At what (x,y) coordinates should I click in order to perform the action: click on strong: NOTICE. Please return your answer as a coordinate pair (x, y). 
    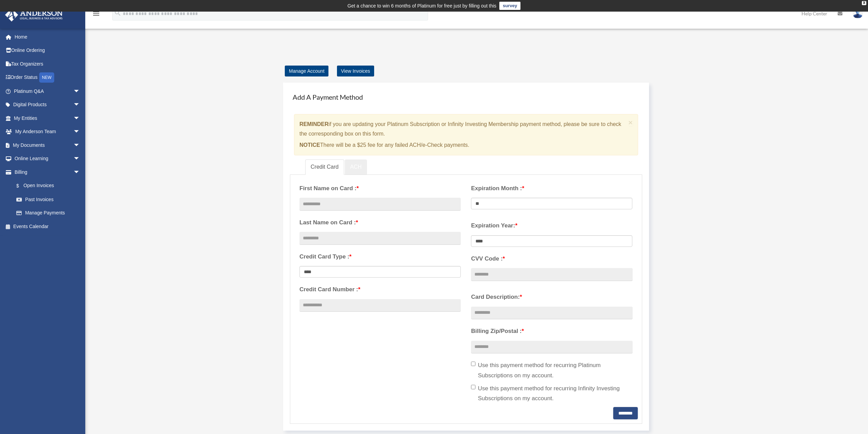
    Looking at the image, I should click on (309, 145).